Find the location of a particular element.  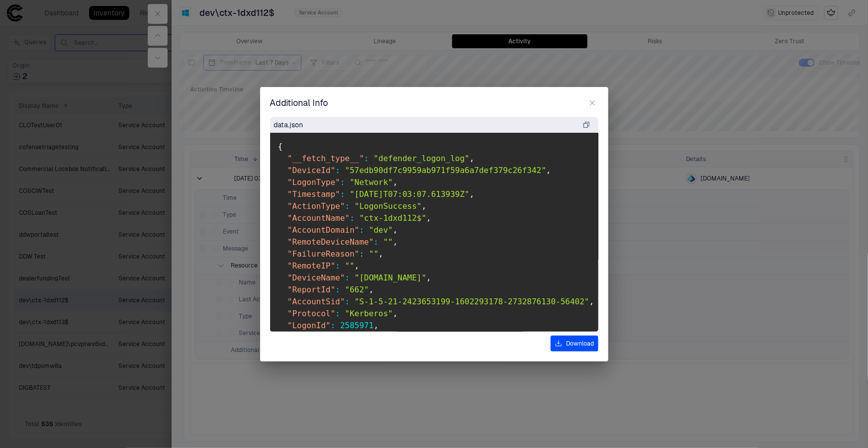

span: "LogonSuccess" is located at coordinates (388, 206).